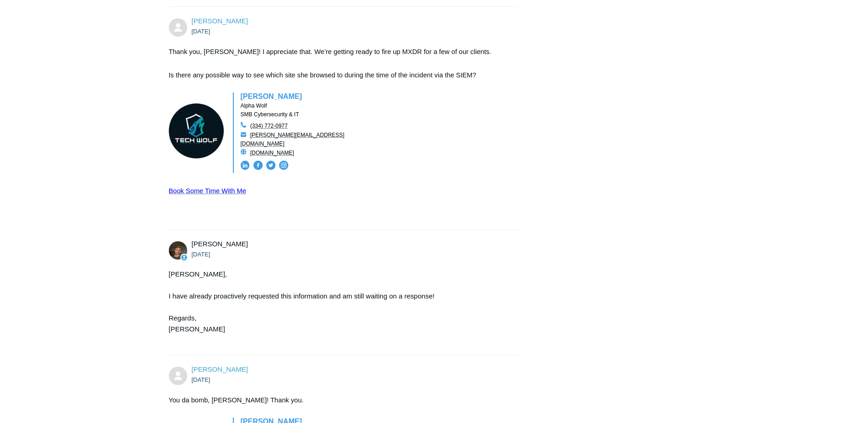 This screenshot has width=868, height=423. What do you see at coordinates (271, 167) in the screenshot?
I see `a: twitter` at bounding box center [271, 167].